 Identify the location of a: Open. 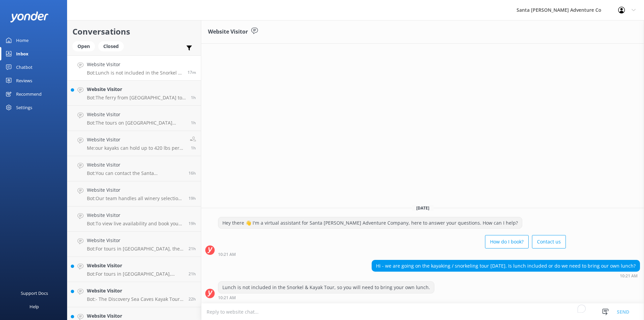
(85, 46).